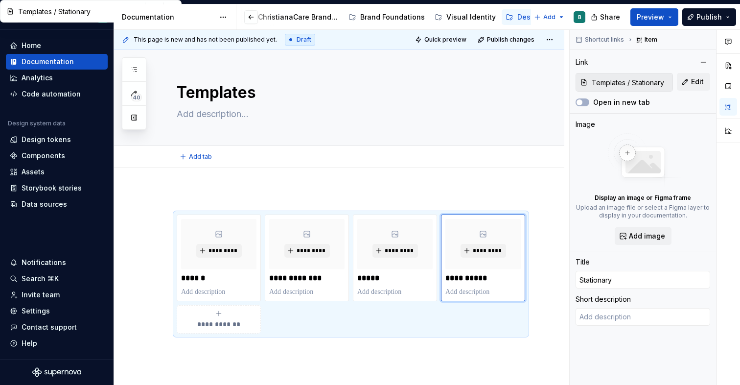 This screenshot has width=740, height=385. Describe the element at coordinates (650, 17) in the screenshot. I see `span: Preview` at that location.